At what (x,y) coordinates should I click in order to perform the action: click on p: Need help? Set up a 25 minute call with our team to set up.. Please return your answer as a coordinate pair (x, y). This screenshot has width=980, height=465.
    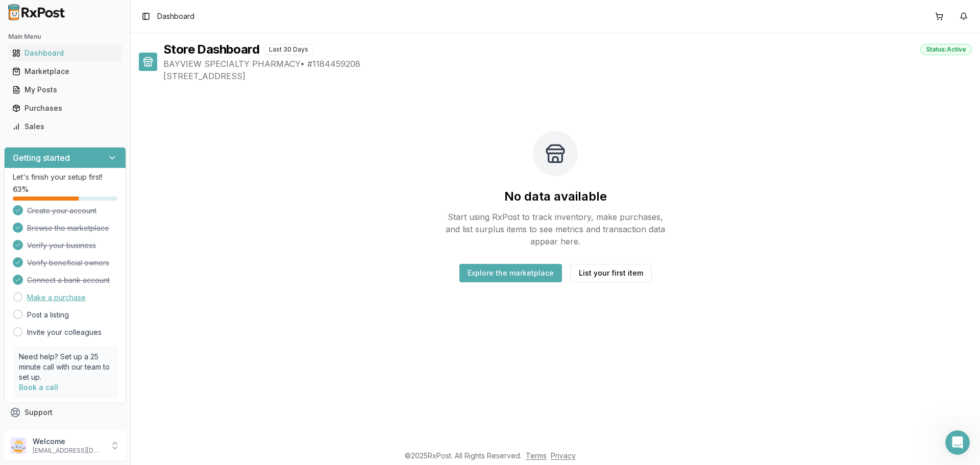
    Looking at the image, I should click on (65, 366).